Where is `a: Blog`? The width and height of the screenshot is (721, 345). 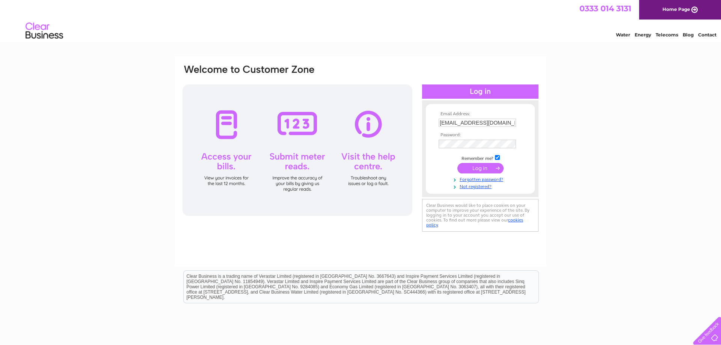 a: Blog is located at coordinates (688, 35).